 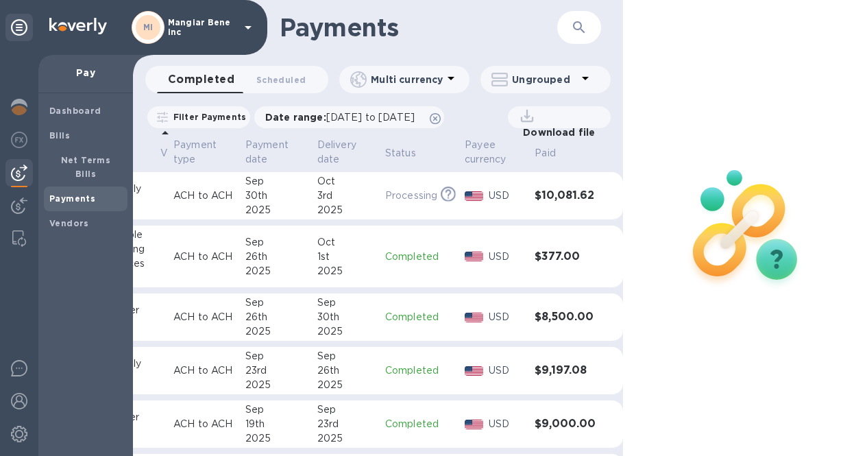 What do you see at coordinates (564, 256) in the screenshot?
I see `h3: $377.00` at bounding box center [564, 256].